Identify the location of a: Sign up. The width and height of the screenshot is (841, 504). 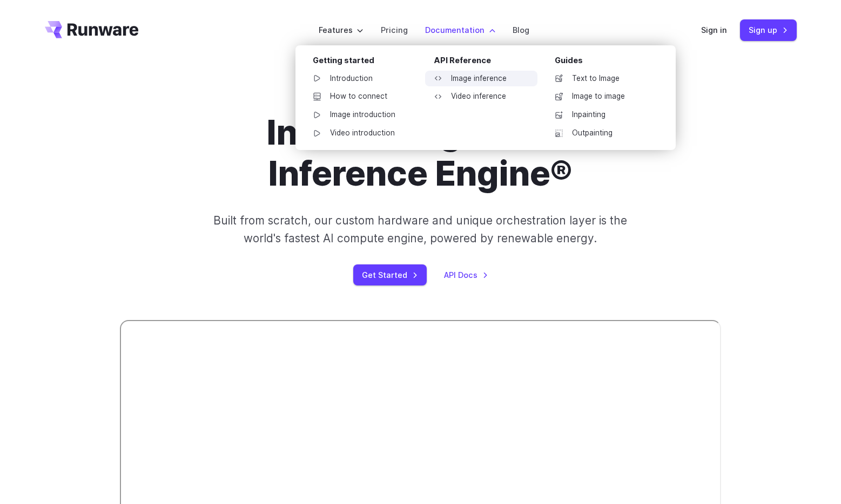
(768, 30).